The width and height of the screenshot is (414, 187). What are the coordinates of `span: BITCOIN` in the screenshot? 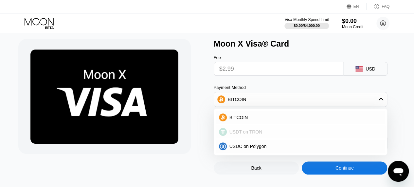 It's located at (239, 117).